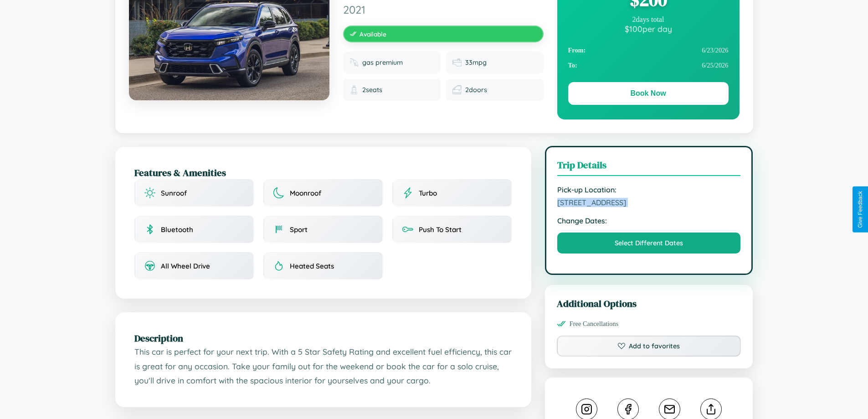 The height and width of the screenshot is (419, 868). Describe the element at coordinates (649, 346) in the screenshot. I see `button: Add to favorites` at that location.